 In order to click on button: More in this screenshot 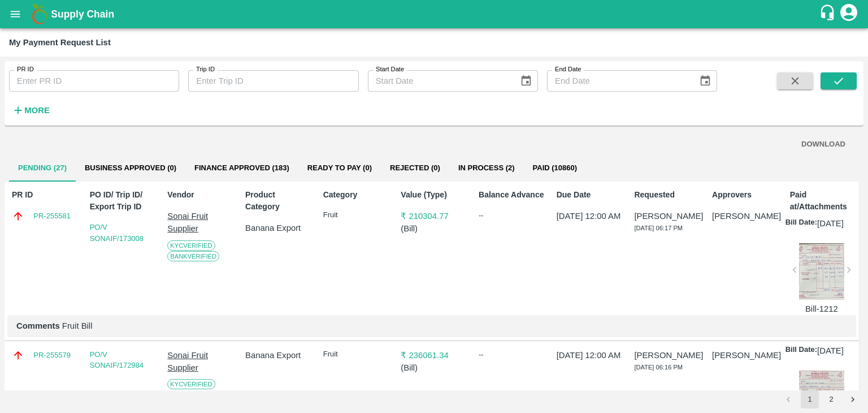, I will do `click(30, 110)`.